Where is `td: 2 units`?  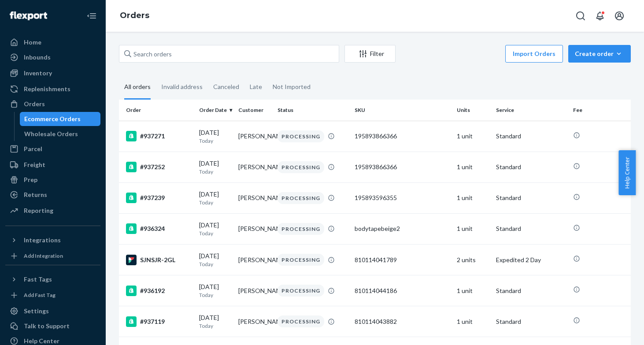
td: 2 units is located at coordinates (473, 260).